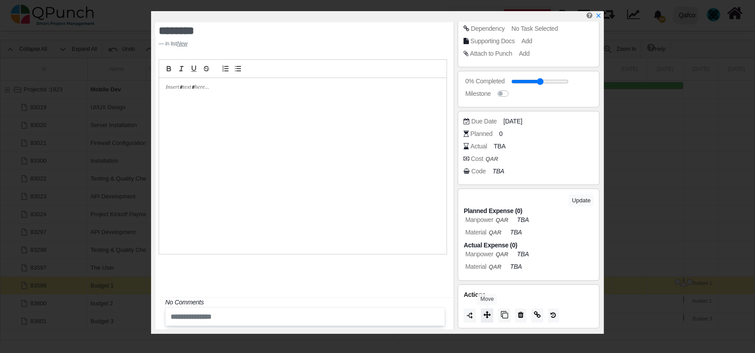 The image size is (755, 353). I want to click on i: No Comments, so click(184, 302).